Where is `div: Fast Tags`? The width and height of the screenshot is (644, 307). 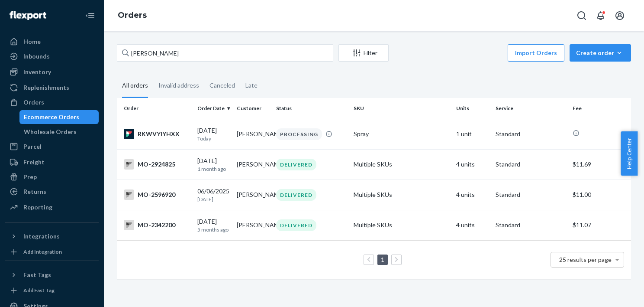 div: Fast Tags is located at coordinates (37, 275).